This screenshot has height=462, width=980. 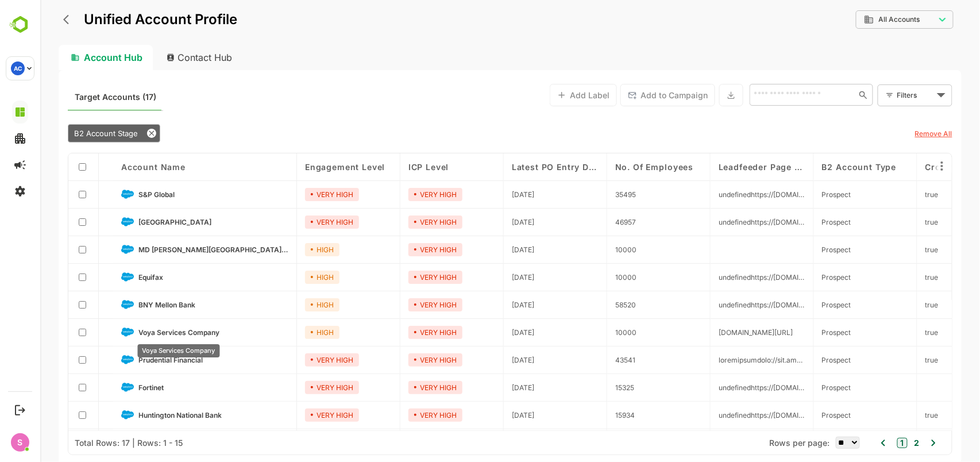 I want to click on div: Voya Services Company, so click(x=139, y=350).